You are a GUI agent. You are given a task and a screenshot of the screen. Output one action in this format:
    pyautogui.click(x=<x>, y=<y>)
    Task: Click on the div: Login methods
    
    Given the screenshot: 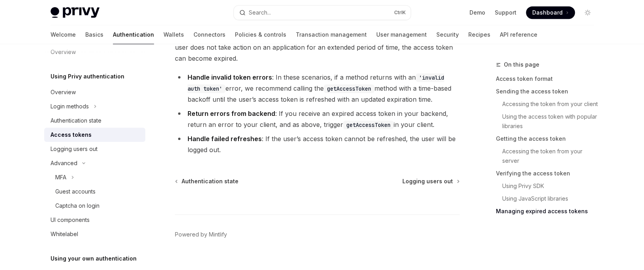 What is the action you would take?
    pyautogui.click(x=70, y=106)
    